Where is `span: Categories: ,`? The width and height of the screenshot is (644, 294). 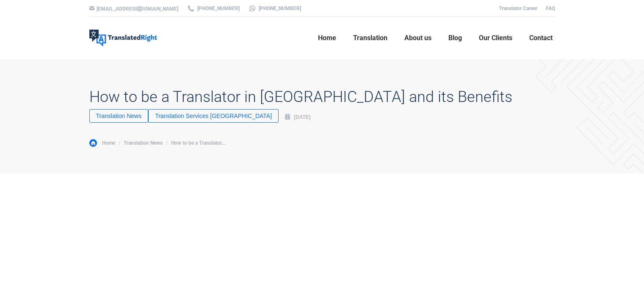 span: Categories: , is located at coordinates (186, 117).